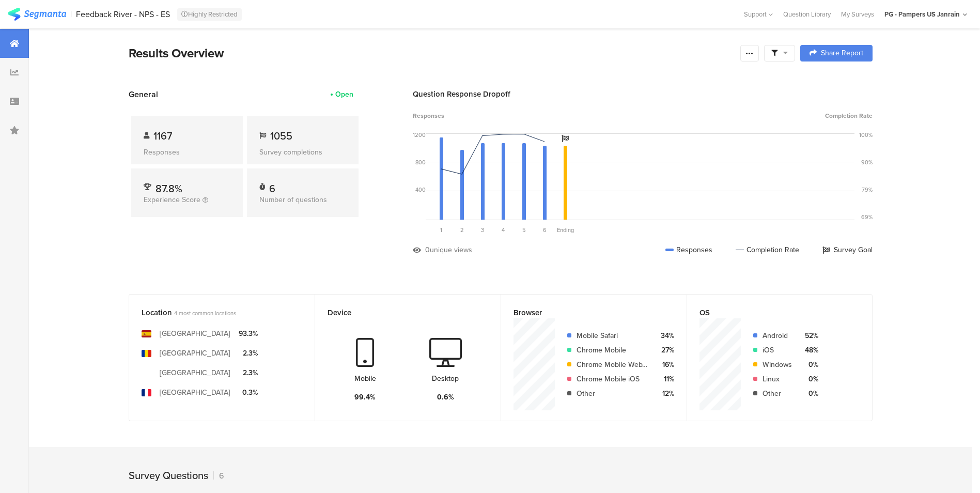 The height and width of the screenshot is (493, 980). I want to click on span: General, so click(144, 94).